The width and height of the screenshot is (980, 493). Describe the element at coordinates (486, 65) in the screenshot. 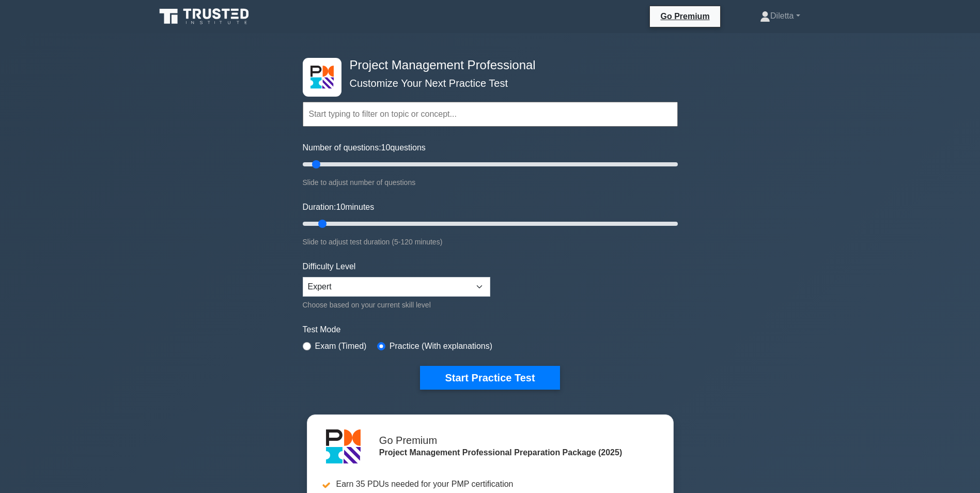

I see `h4: Project Management Professional` at that location.